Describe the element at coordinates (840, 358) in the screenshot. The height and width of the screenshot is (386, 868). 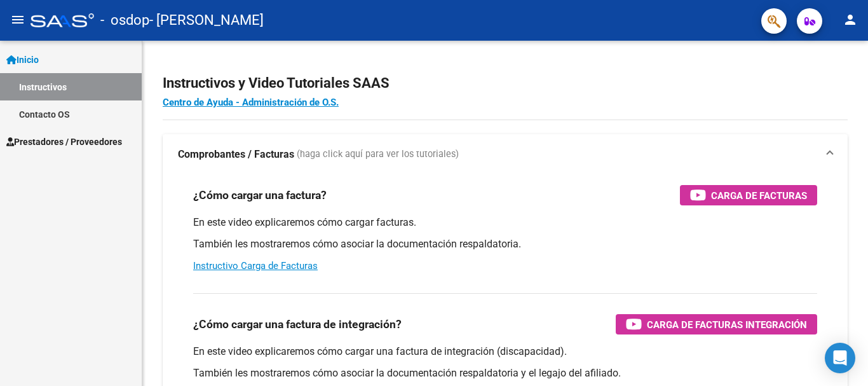
I see `div: Open Intercom Messenger` at that location.